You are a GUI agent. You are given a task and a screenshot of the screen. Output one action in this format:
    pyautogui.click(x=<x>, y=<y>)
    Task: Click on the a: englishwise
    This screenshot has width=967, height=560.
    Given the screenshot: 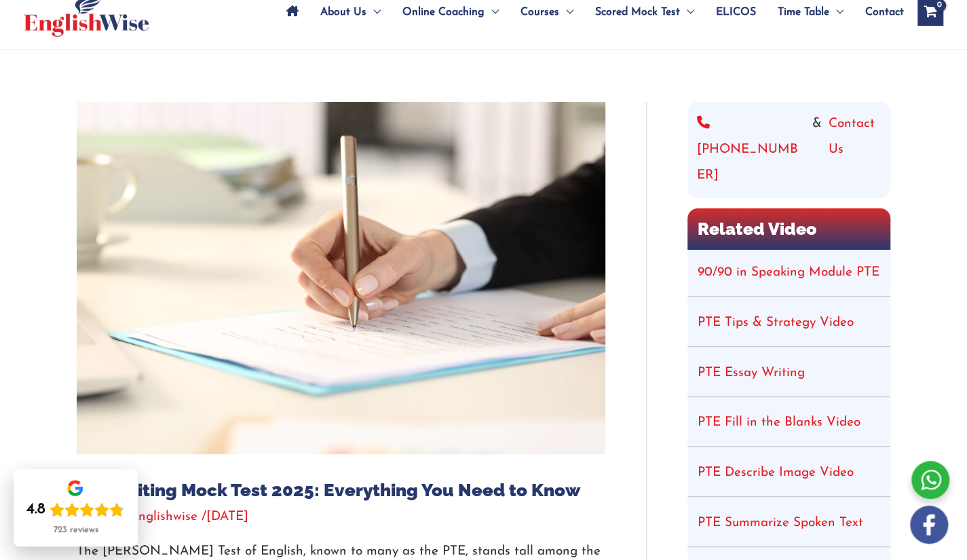 What is the action you would take?
    pyautogui.click(x=166, y=516)
    